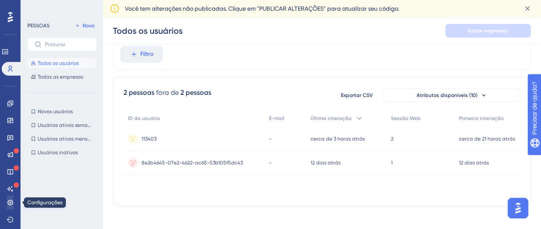 Image resolution: width=541 pixels, height=229 pixels. What do you see at coordinates (68, 125) in the screenshot?
I see `font: Usuários ativos semanais` at bounding box center [68, 125].